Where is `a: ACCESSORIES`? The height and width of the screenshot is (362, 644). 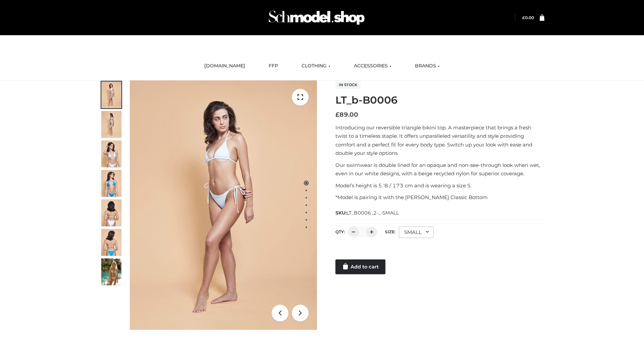 a: ACCESSORIES is located at coordinates (373, 66).